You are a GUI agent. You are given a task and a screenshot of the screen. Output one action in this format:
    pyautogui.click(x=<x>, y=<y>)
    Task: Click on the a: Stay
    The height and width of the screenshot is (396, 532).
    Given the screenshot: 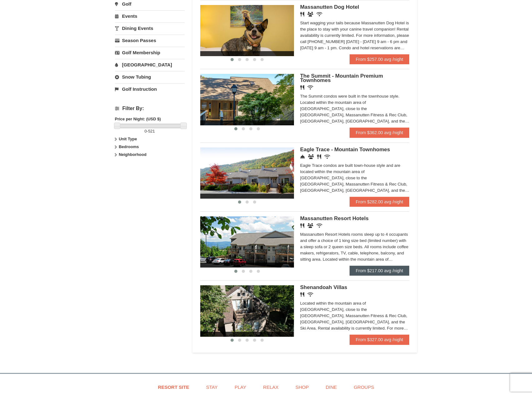 What is the action you would take?
    pyautogui.click(x=212, y=387)
    